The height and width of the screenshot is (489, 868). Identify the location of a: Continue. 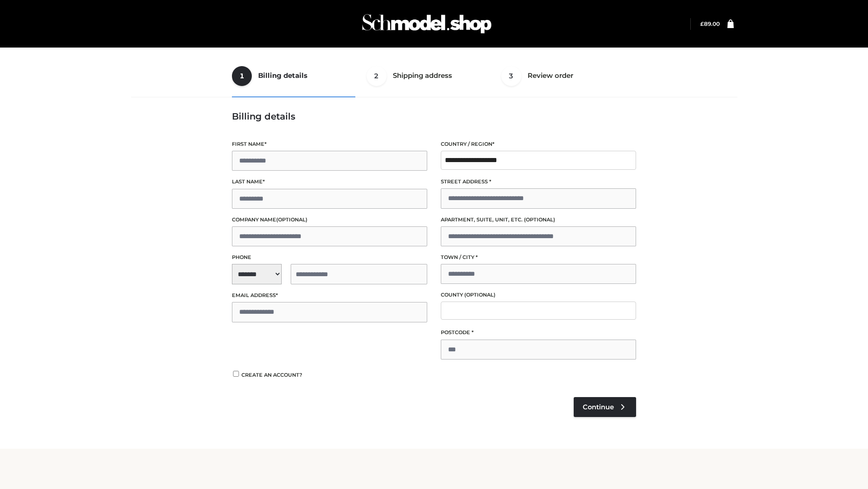
(605, 407).